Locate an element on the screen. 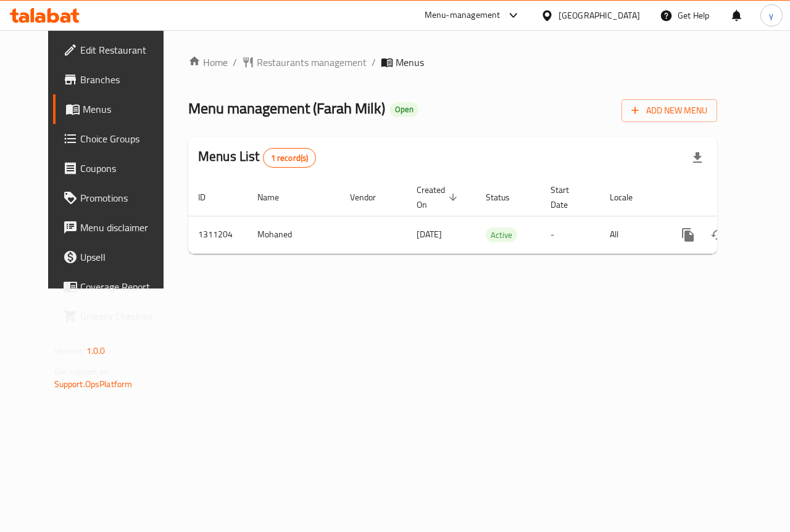  td: Mohaned is located at coordinates (294, 235).